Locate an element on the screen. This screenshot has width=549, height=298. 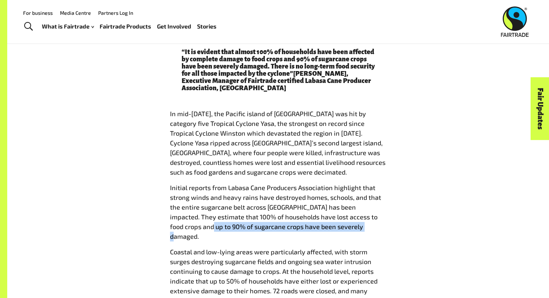
a: Toggle Search is located at coordinates (28, 27).